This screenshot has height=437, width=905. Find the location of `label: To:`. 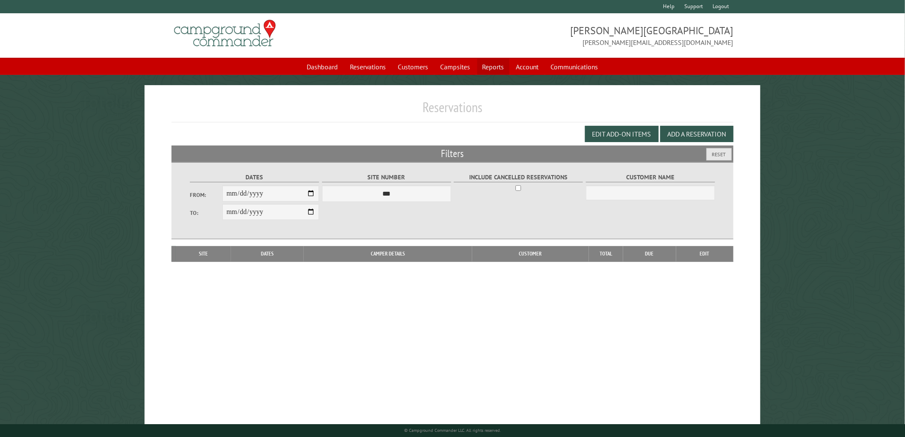

label: To: is located at coordinates (206, 213).